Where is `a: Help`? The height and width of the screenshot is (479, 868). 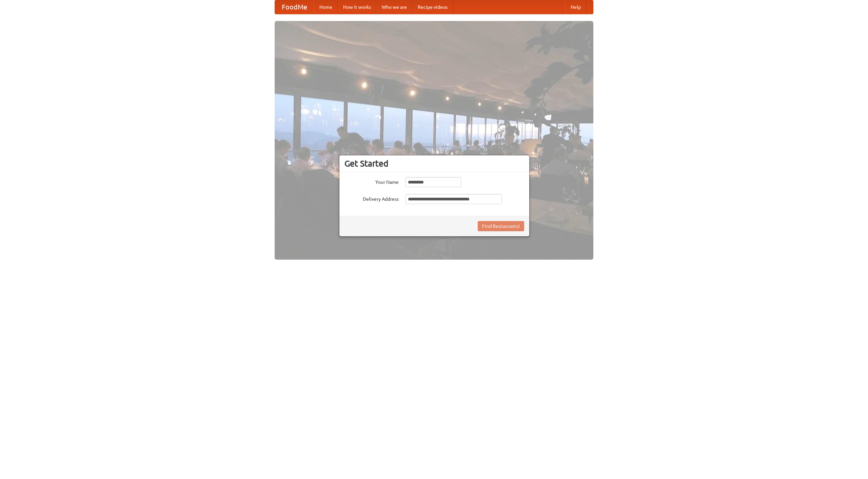
a: Help is located at coordinates (575, 7).